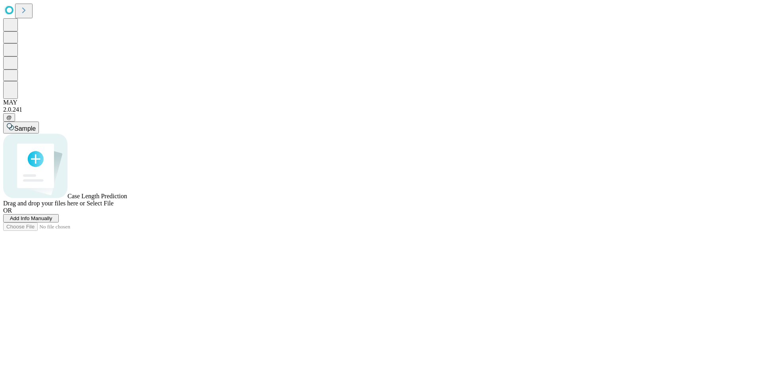  Describe the element at coordinates (31, 218) in the screenshot. I see `button: Add Info Manually` at that location.